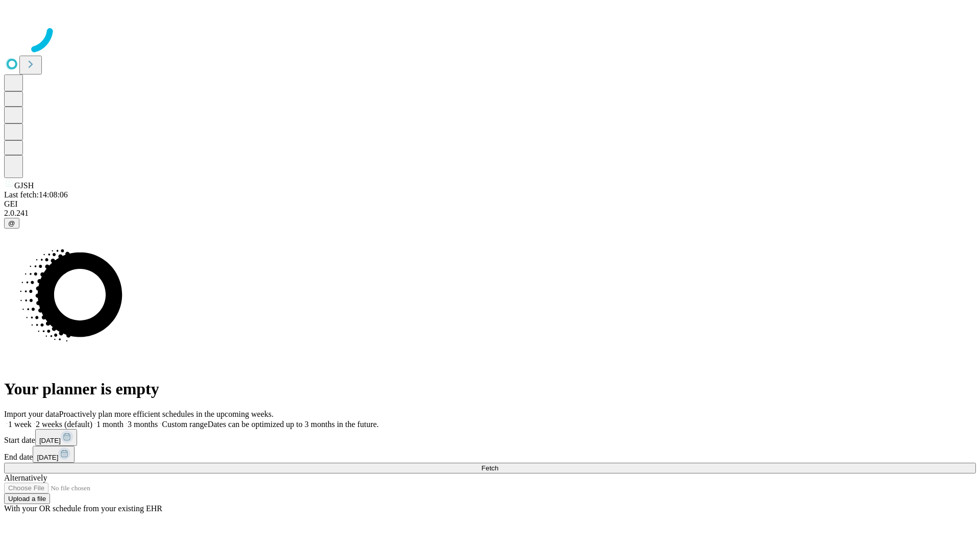  Describe the element at coordinates (142, 424) in the screenshot. I see `span: 3 months` at that location.